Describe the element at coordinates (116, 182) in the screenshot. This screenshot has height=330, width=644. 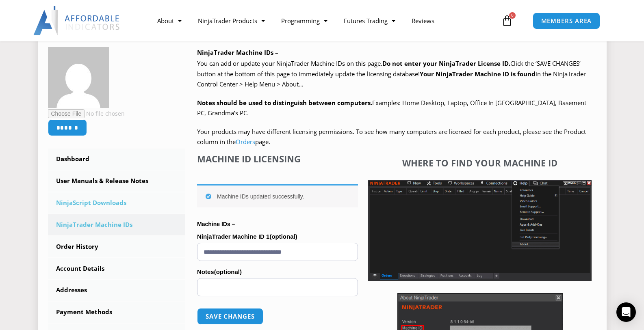
I see `a: User Manuals & Release Notes` at that location.